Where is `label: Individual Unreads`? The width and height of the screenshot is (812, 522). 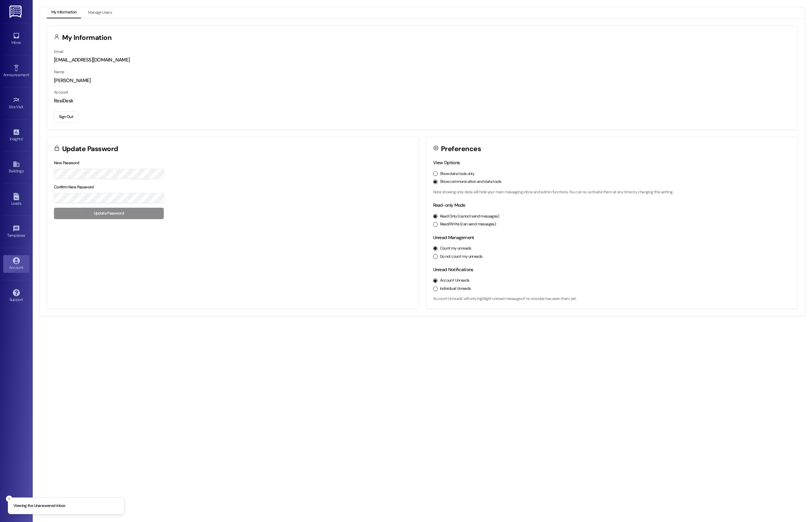
label: Individual Unreads is located at coordinates (455, 289).